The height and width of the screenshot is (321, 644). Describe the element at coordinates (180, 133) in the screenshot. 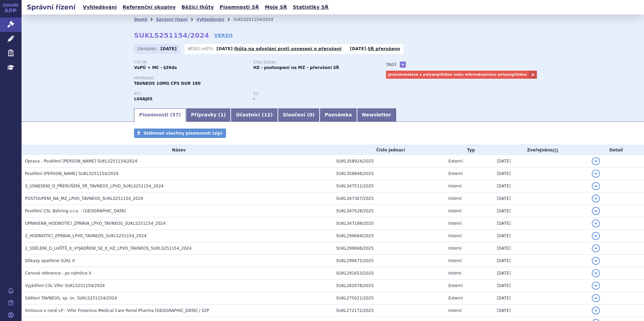

I see `a: Stáhnout všechny písemnosti (zip)` at that location.